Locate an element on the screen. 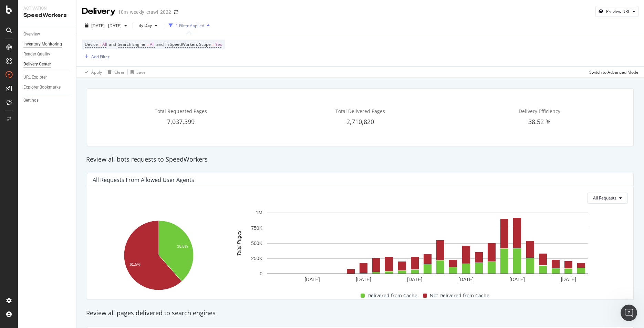  div: Explorer Bookmarks is located at coordinates (42, 87).